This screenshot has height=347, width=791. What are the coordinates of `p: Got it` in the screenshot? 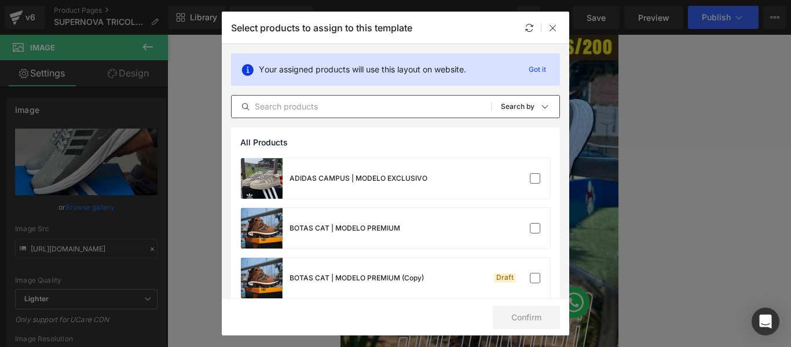 It's located at (537, 69).